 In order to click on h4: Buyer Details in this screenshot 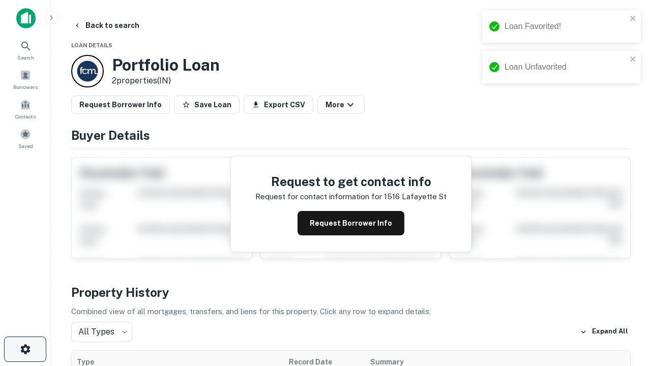, I will do `click(351, 135)`.